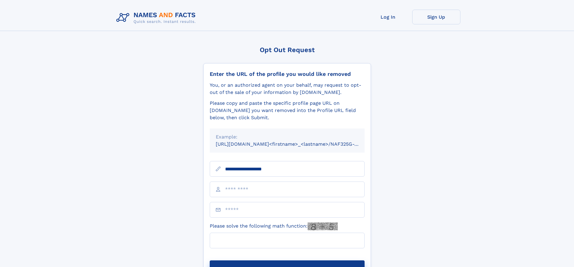  I want to click on a: Log In, so click(388, 17).